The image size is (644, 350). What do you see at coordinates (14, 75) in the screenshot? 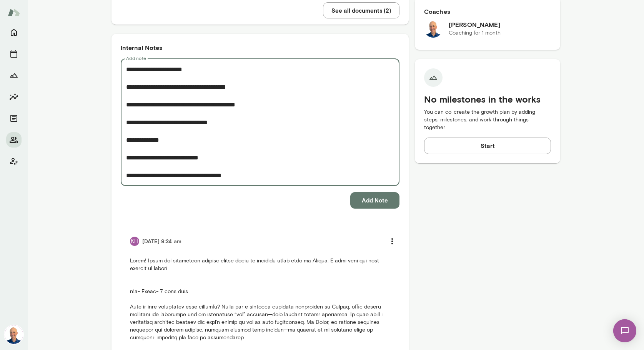
I see `button: Growth Plan` at bounding box center [14, 75].